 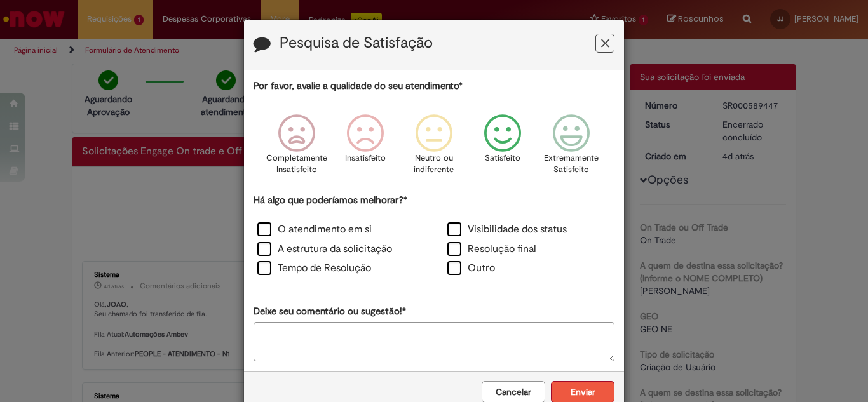 What do you see at coordinates (355, 43) in the screenshot?
I see `label: Pesquisa de Satisfação` at bounding box center [355, 43].